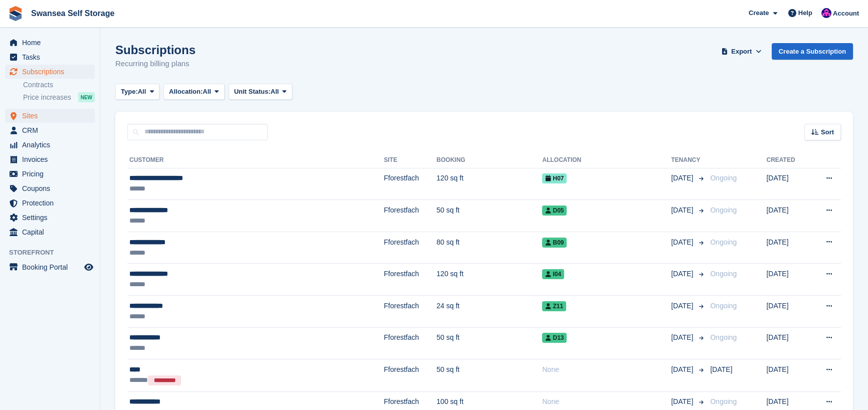  I want to click on td: 80 sq ft, so click(489, 247).